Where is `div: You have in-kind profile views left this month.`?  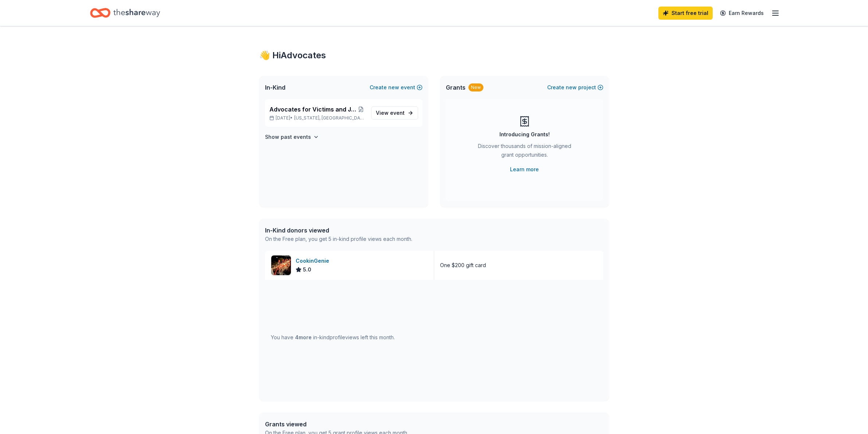 div: You have in-kind profile views left this month. is located at coordinates (333, 337).